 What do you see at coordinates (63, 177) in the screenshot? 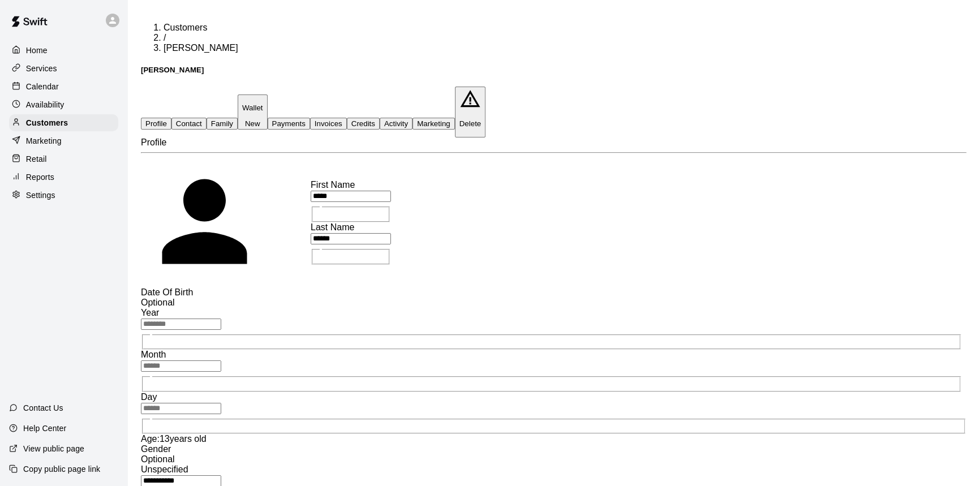
I see `a: Reports` at bounding box center [63, 177].